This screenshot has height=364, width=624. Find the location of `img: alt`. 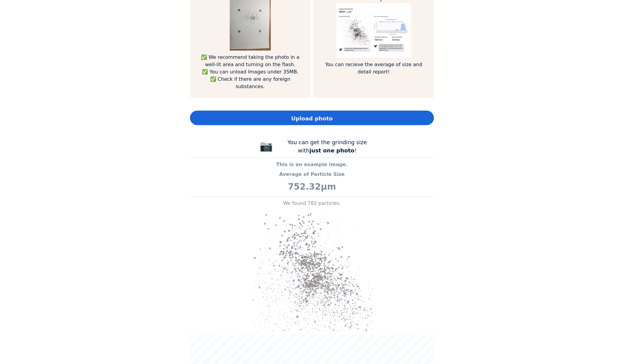

img: alt is located at coordinates (312, 271).